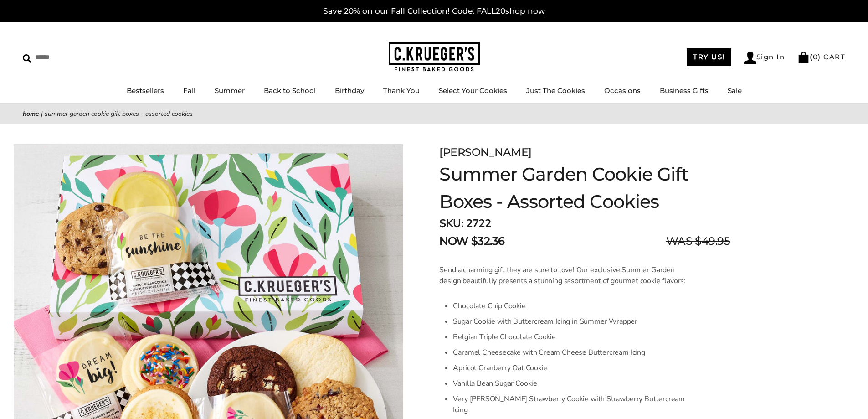 The height and width of the screenshot is (419, 868). I want to click on a: Birthday, so click(350, 90).